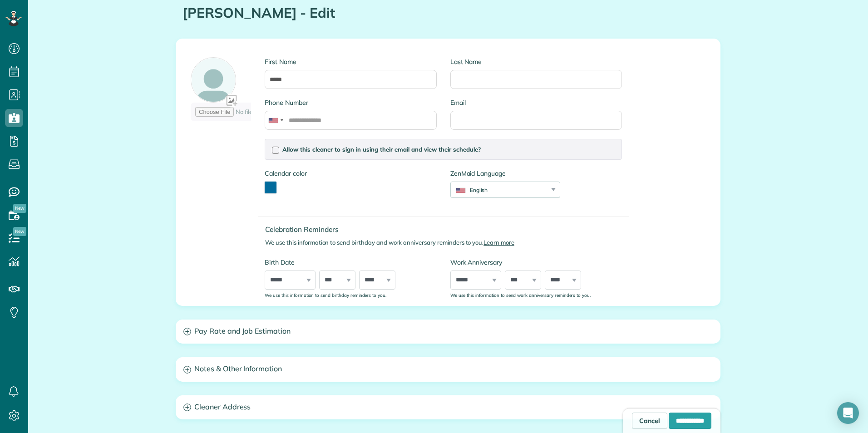 This screenshot has width=868, height=433. Describe the element at coordinates (520, 295) in the screenshot. I see `sub: We use this information to send work anniversary reminders to you.` at that location.